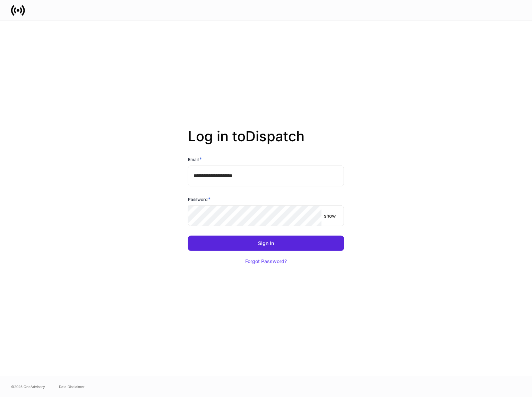  What do you see at coordinates (266, 261) in the screenshot?
I see `div: Forgot Password?` at bounding box center [266, 261].